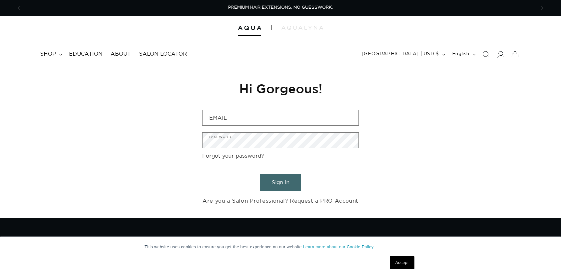 The image size is (561, 278). I want to click on span: PREMIUM HAIR EXTENSIONS. NO GUESSWORK., so click(280, 7).